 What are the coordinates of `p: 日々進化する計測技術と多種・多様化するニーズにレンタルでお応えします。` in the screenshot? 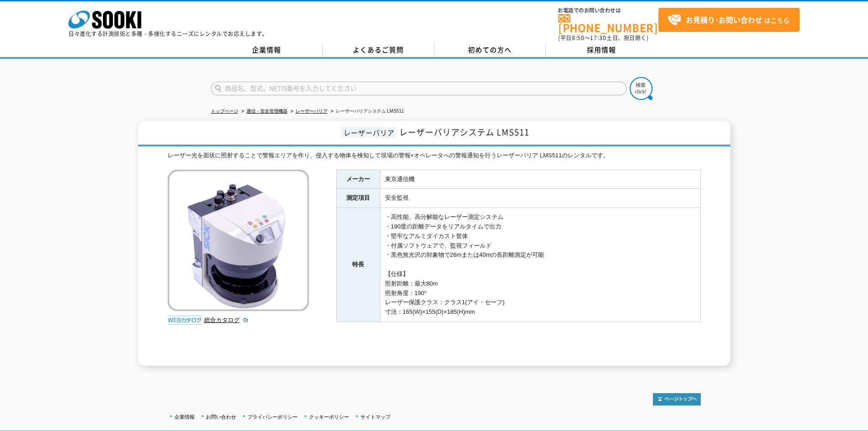 It's located at (168, 34).